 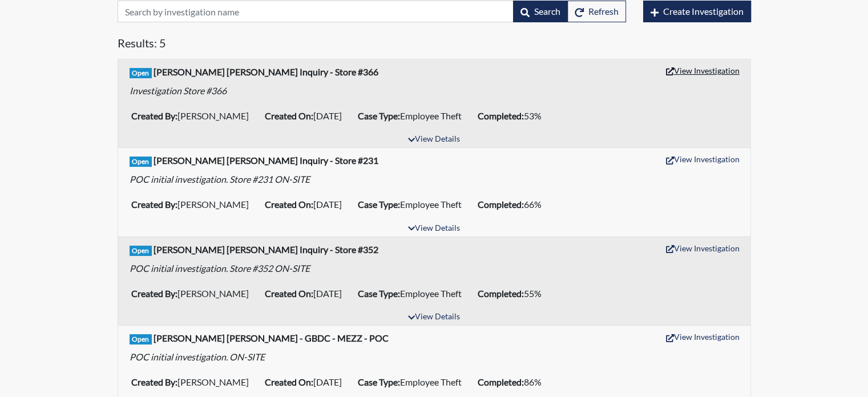 What do you see at coordinates (703, 11) in the screenshot?
I see `span: Create Investigation` at bounding box center [703, 11].